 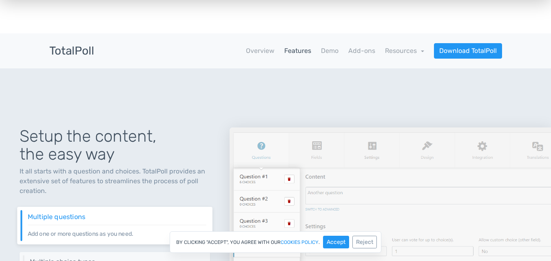 What do you see at coordinates (72, 51) in the screenshot?
I see `h3: TotalPoll` at bounding box center [72, 51].